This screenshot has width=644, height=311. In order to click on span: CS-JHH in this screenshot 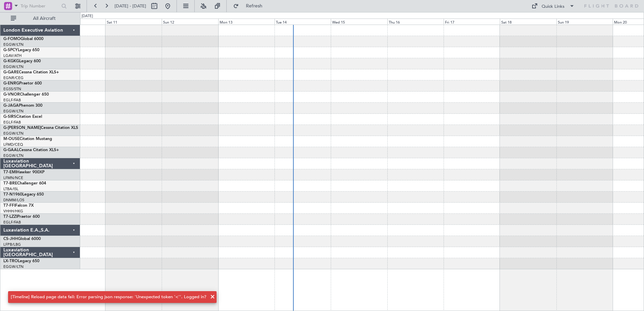, I will do `click(11, 239)`.